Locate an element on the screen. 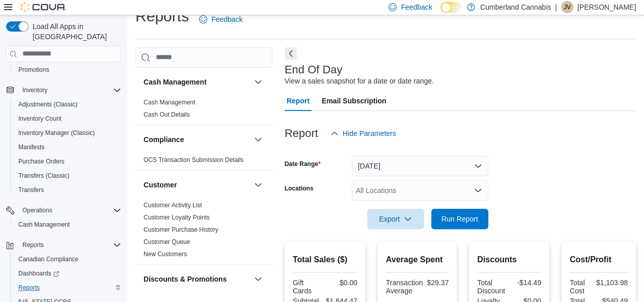 The image size is (644, 302). h2: Cost/Profit is located at coordinates (599, 260).